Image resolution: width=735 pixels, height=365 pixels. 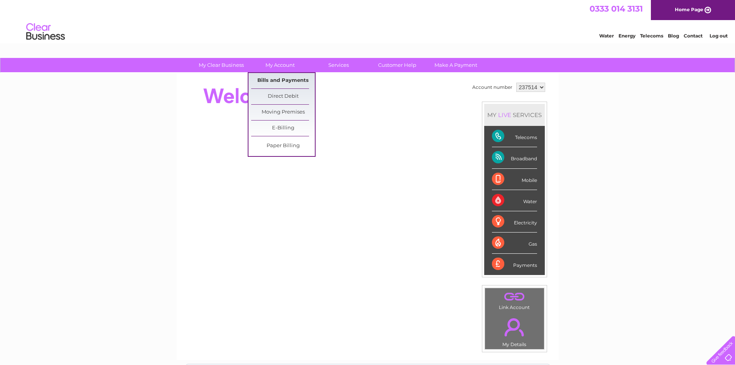 What do you see at coordinates (515, 158) in the screenshot?
I see `div: Broadband` at bounding box center [515, 158].